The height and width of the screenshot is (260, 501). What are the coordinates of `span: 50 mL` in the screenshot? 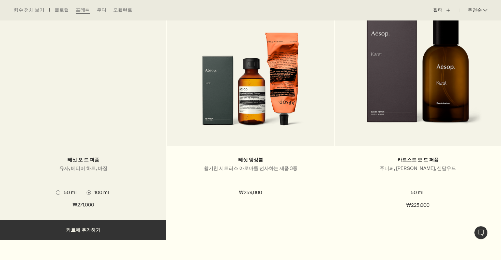 It's located at (69, 192).